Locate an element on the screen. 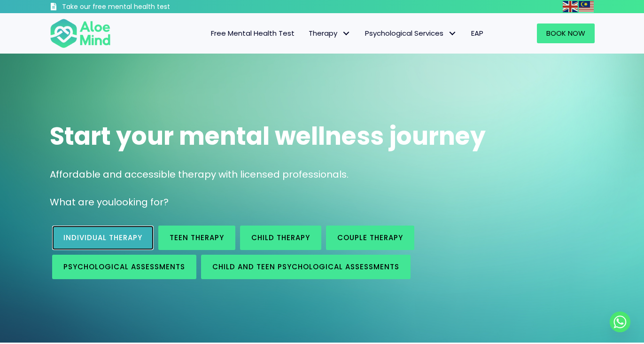 This screenshot has height=344, width=644. span: Psychological Services is located at coordinates (411, 33).